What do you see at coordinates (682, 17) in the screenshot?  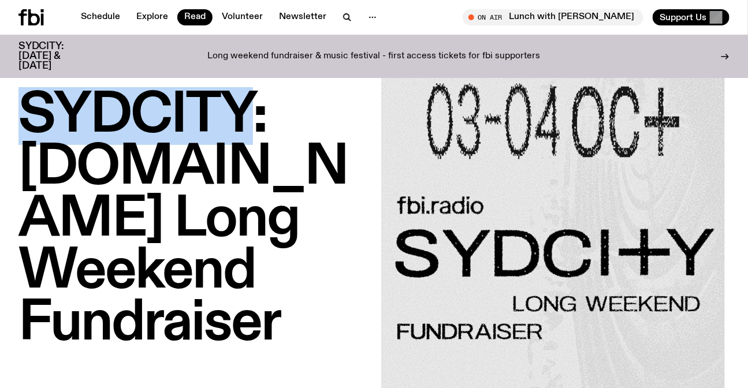 I see `span: Support Us` at bounding box center [682, 17].